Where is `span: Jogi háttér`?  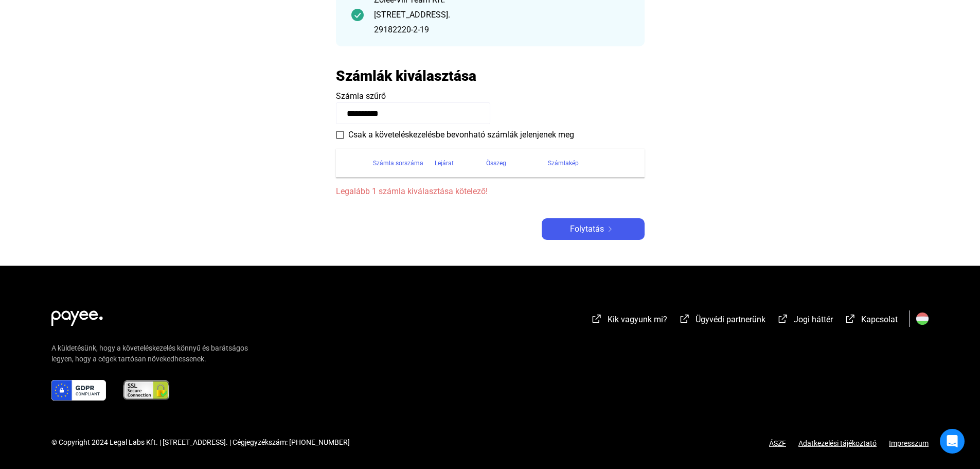
span: Jogi háttér is located at coordinates (814, 319).